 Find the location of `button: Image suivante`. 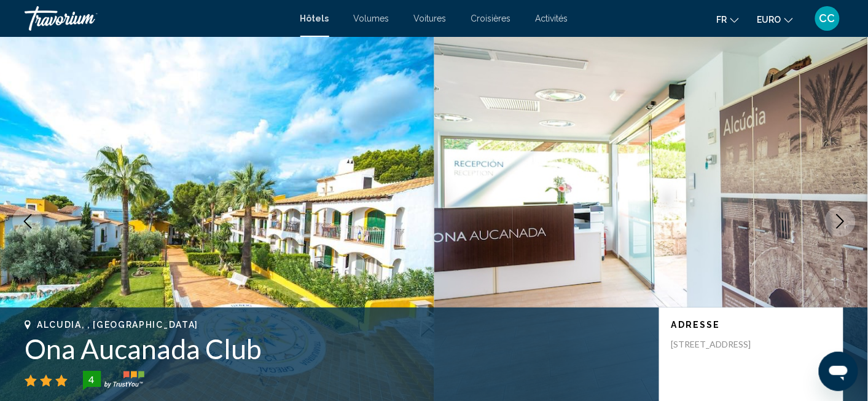

button: Image suivante is located at coordinates (840, 221).